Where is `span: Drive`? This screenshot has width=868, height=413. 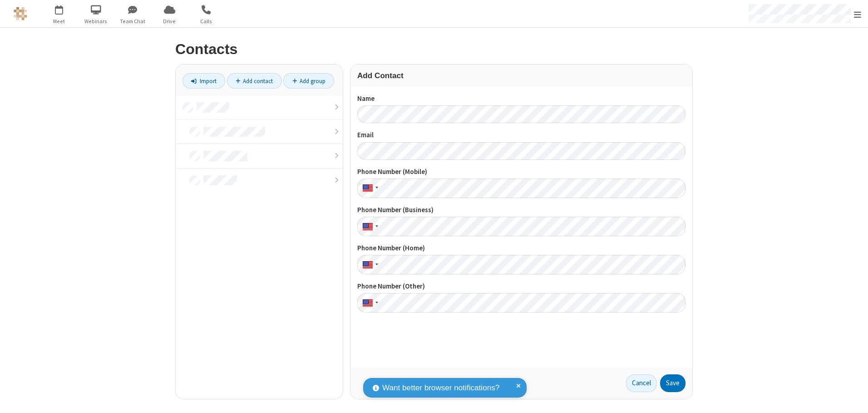 span: Drive is located at coordinates (169, 21).